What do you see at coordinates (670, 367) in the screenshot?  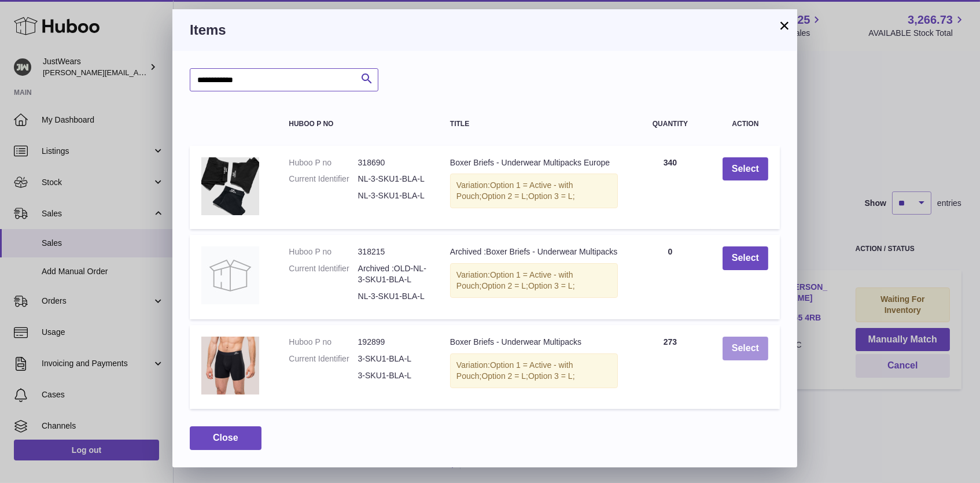 I see `td: 273` at bounding box center [670, 367].